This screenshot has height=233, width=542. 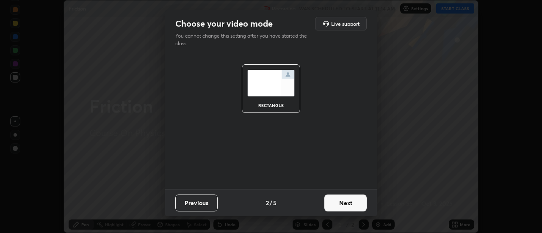 What do you see at coordinates (345, 203) in the screenshot?
I see `button: Next` at bounding box center [345, 203].